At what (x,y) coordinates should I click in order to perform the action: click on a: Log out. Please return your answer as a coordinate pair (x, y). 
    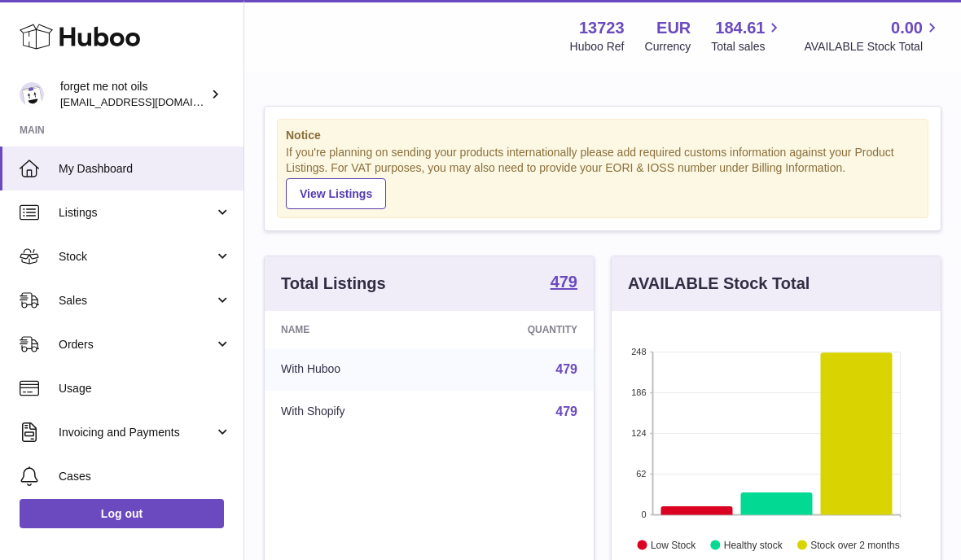
    Looking at the image, I should click on (121, 513).